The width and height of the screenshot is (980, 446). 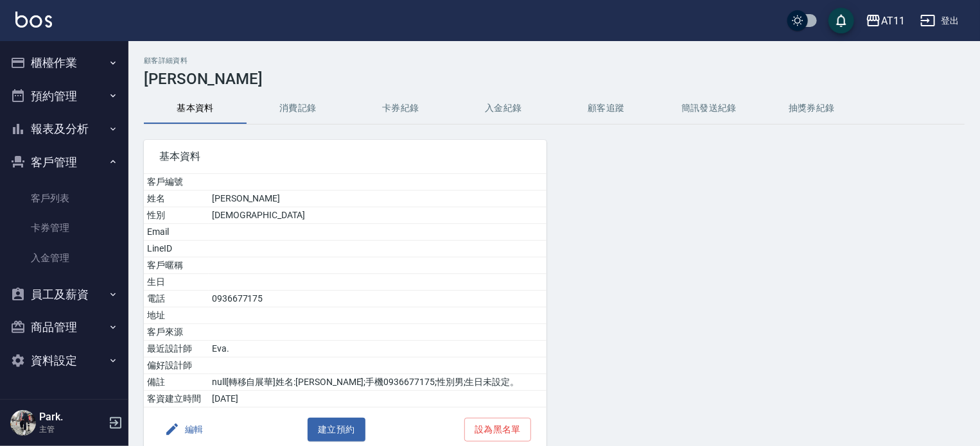 What do you see at coordinates (842, 20) in the screenshot?
I see `button: save` at bounding box center [842, 20].